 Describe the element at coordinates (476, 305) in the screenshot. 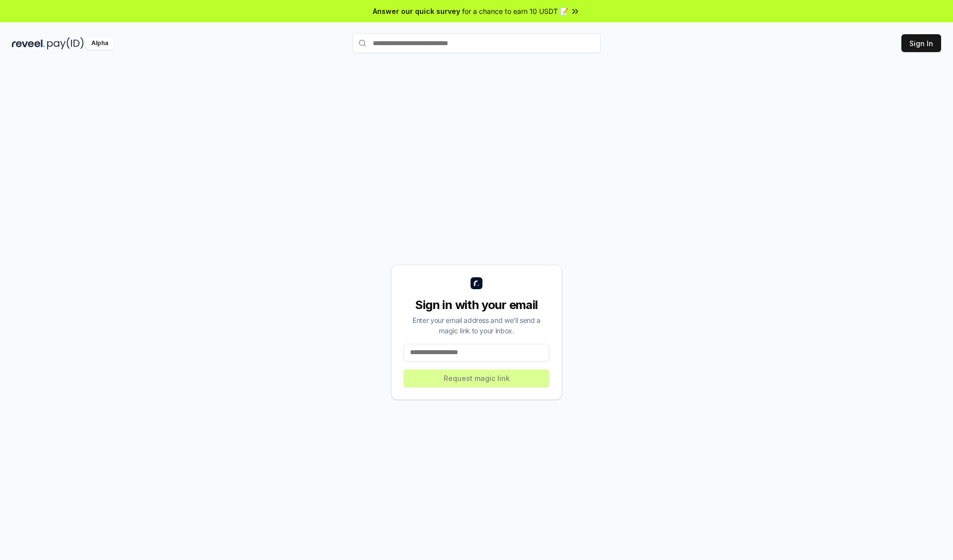

I see `div: Sign in with your email` at that location.